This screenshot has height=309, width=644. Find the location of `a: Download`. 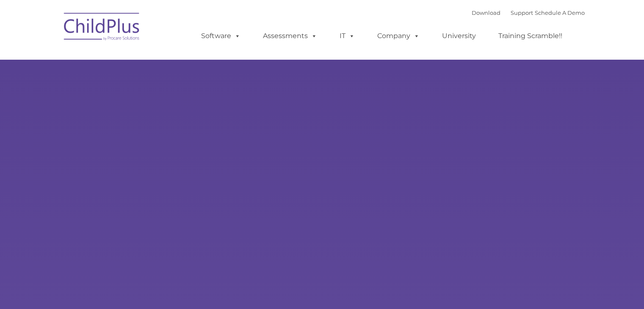

a: Download is located at coordinates (487, 13).